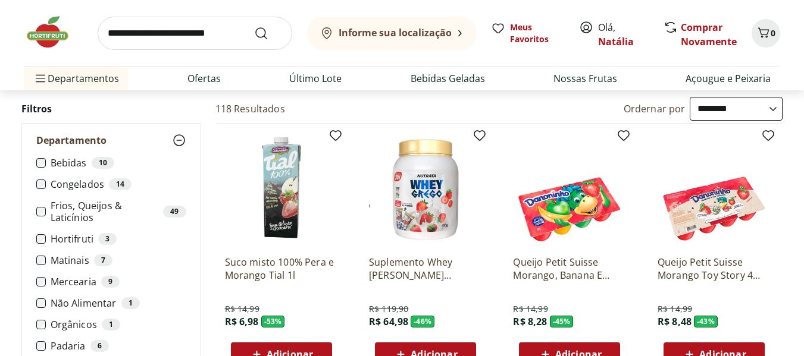 This screenshot has height=356, width=804. What do you see at coordinates (728, 79) in the screenshot?
I see `a: Açougue e Peixaria` at bounding box center [728, 79].